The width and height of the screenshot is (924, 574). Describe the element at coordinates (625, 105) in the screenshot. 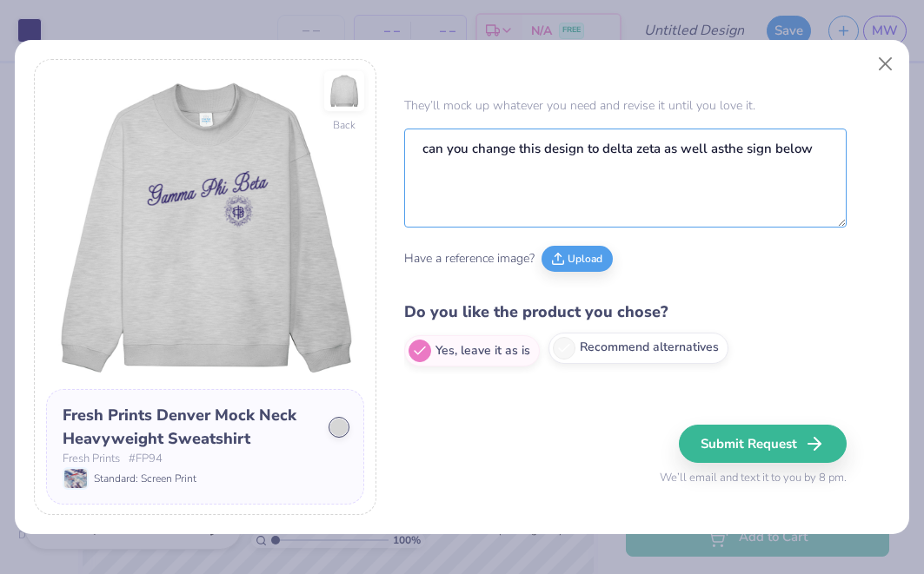

I see `p: They’ll mock up whatever you need and revise it until you love it.` at that location.